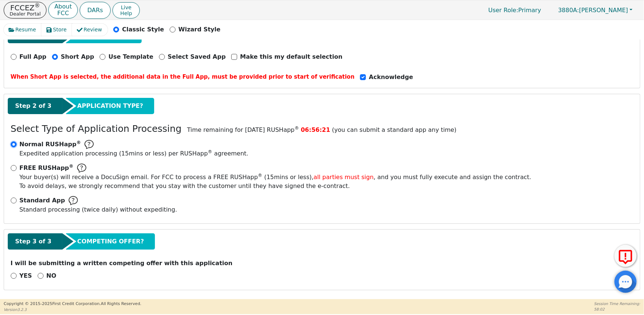 The height and width of the screenshot is (315, 644). Describe the element at coordinates (95, 10) in the screenshot. I see `button: DARs` at that location.